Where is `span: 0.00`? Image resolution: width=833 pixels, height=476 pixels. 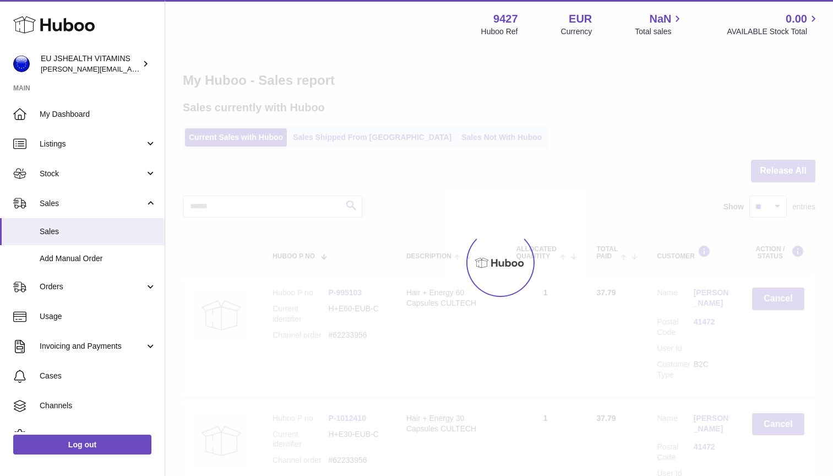
span: 0.00 is located at coordinates (796, 19).